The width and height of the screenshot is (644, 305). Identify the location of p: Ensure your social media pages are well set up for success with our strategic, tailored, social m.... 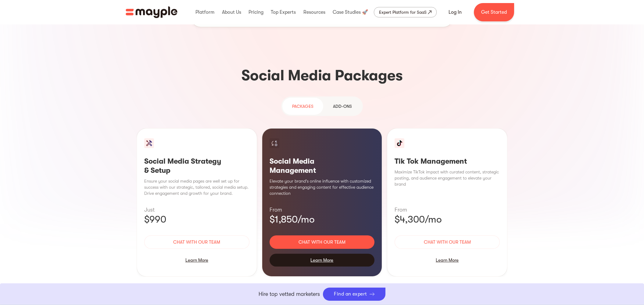
(196, 187).